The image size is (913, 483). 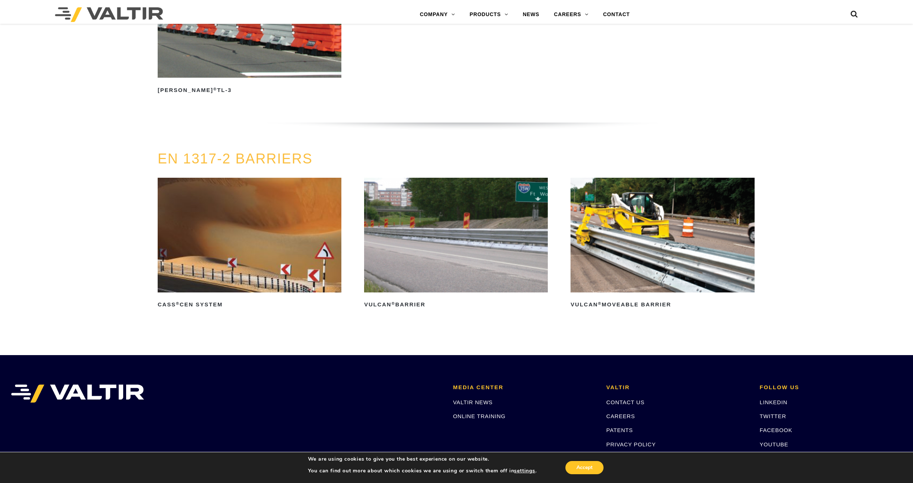 What do you see at coordinates (585, 468) in the screenshot?
I see `button: Accept` at bounding box center [585, 468].